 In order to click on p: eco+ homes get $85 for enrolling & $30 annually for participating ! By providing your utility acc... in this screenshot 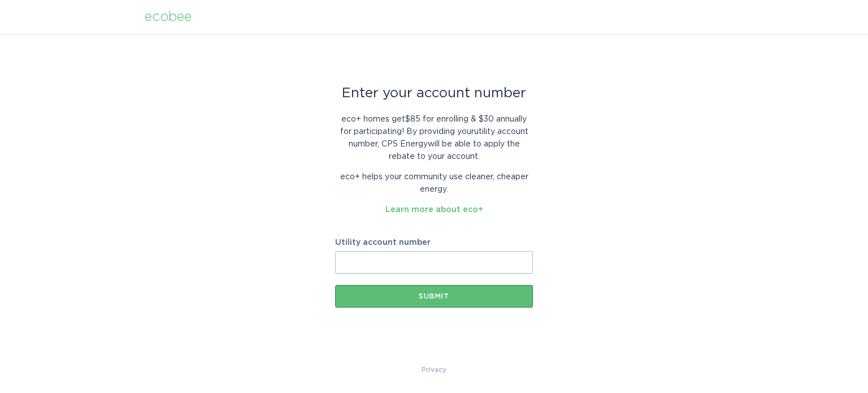, I will do `click(434, 138)`.